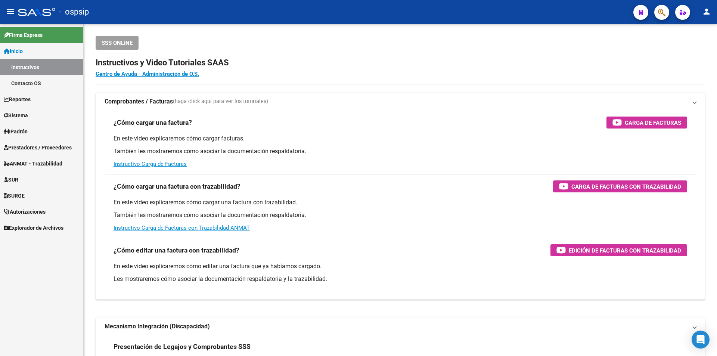 Image resolution: width=717 pixels, height=356 pixels. I want to click on span: ANMAT - Trazabilidad, so click(33, 163).